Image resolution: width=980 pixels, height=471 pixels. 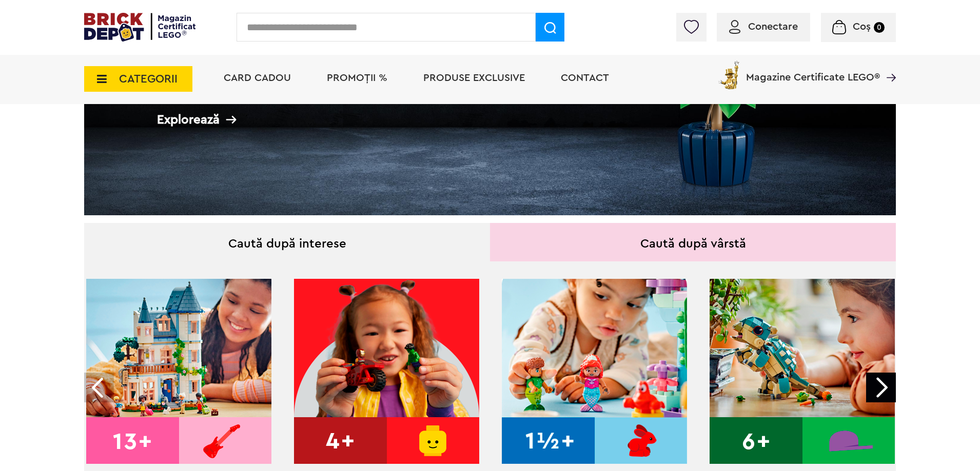 What do you see at coordinates (879, 27) in the screenshot?
I see `small: 0` at bounding box center [879, 27].